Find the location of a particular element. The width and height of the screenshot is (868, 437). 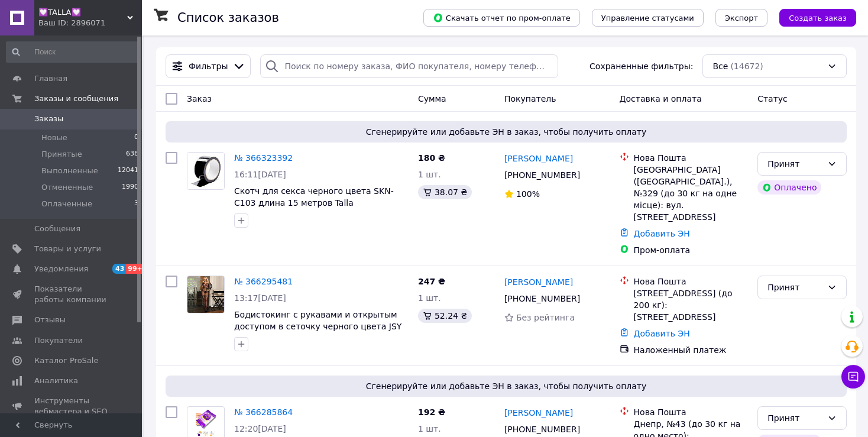

span: Сохраненные фильтры: is located at coordinates (641, 66).